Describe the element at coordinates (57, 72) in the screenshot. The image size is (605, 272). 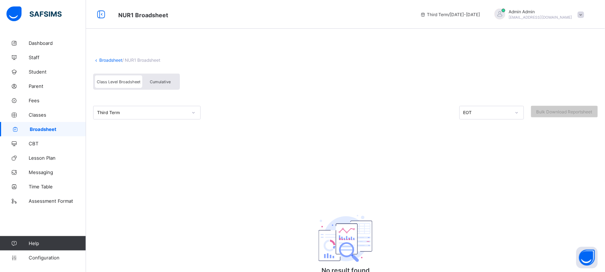
I see `span: Student` at that location.